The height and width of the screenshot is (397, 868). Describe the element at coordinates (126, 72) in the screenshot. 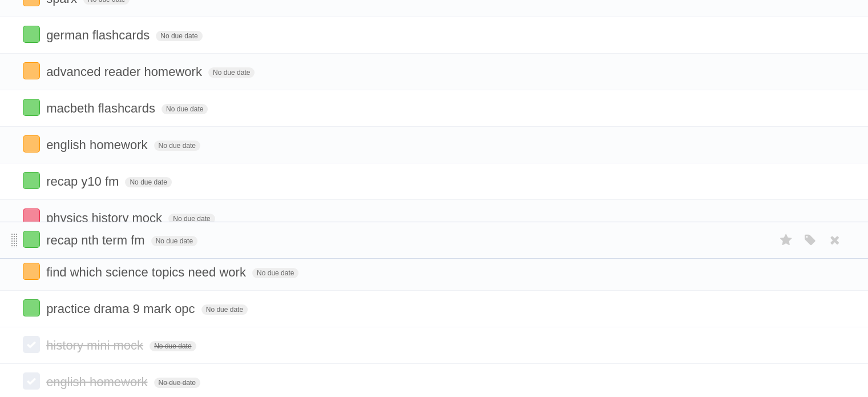

I see `span: advanced reader homework` at that location.